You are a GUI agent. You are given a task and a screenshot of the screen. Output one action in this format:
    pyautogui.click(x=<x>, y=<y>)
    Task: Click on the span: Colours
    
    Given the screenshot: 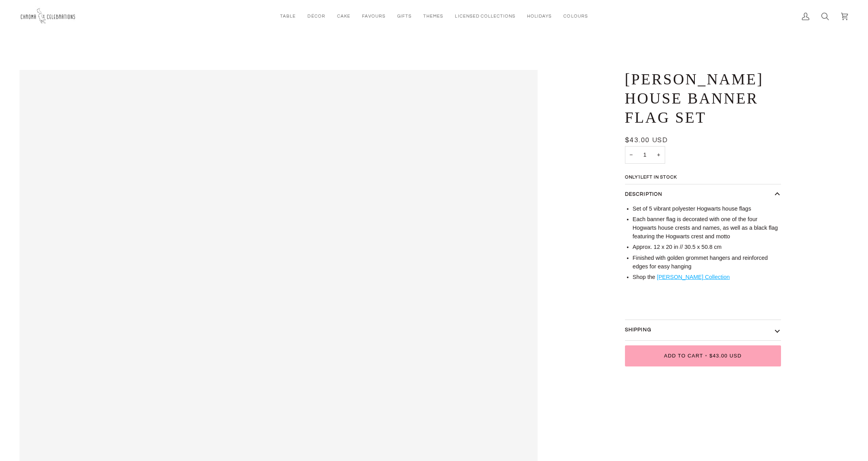 What is the action you would take?
    pyautogui.click(x=575, y=16)
    